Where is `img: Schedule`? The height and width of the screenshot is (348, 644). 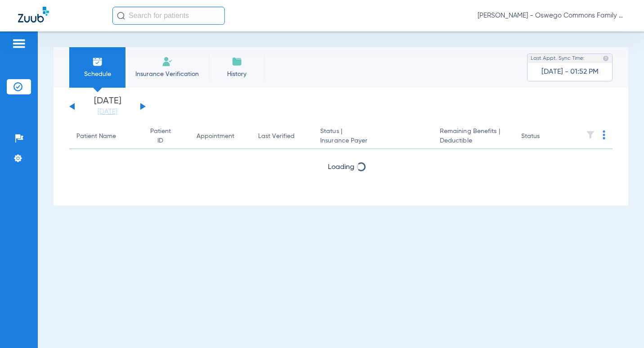 img: Schedule is located at coordinates (98, 62).